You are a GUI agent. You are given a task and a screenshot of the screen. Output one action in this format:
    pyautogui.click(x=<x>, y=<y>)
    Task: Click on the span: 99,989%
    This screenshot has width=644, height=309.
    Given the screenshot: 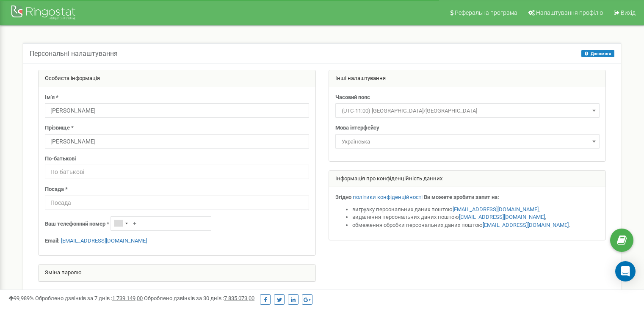 What is the action you would take?
    pyautogui.click(x=21, y=298)
    